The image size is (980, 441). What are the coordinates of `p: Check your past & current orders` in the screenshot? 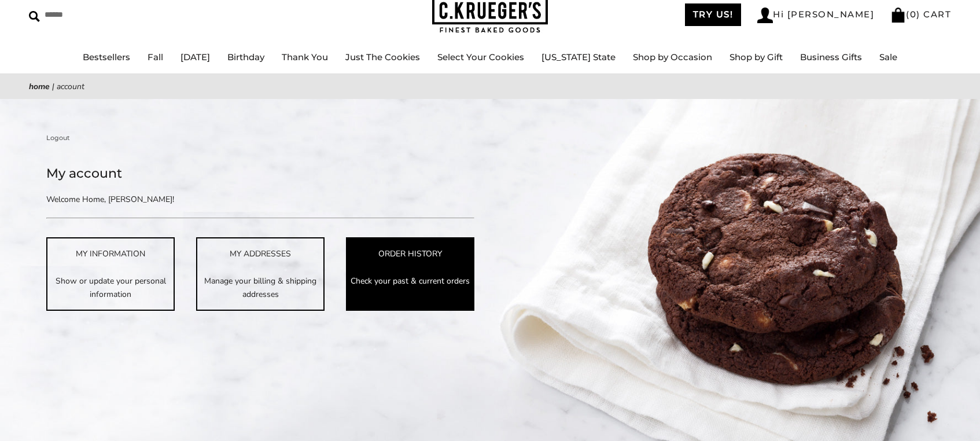 It's located at (410, 281).